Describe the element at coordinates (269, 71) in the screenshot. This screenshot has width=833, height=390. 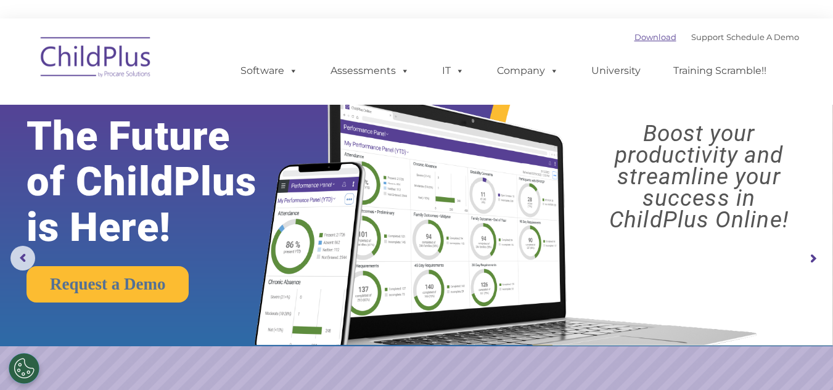
I see `a: Software` at that location.